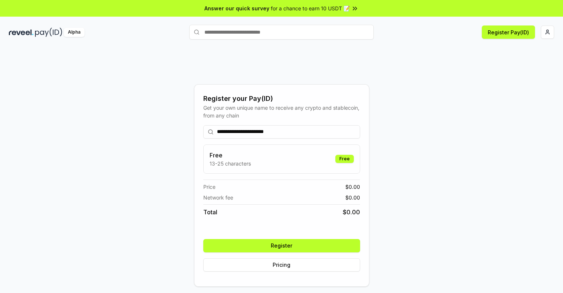 The image size is (563, 293). What do you see at coordinates (230, 163) in the screenshot?
I see `p: 13-25 characters` at bounding box center [230, 163].